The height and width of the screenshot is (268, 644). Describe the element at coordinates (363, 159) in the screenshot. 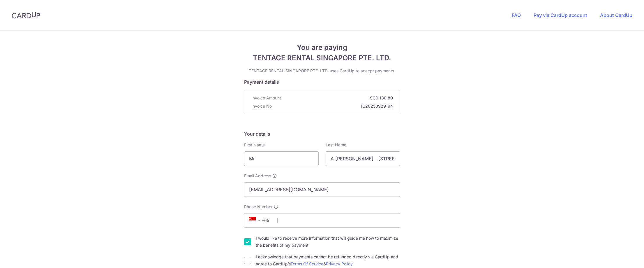

I see `input: Last name` at that location.